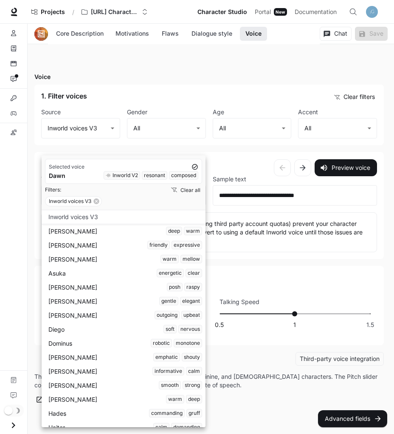  Describe the element at coordinates (70, 201) in the screenshot. I see `span: Inworld voices V3` at that location.